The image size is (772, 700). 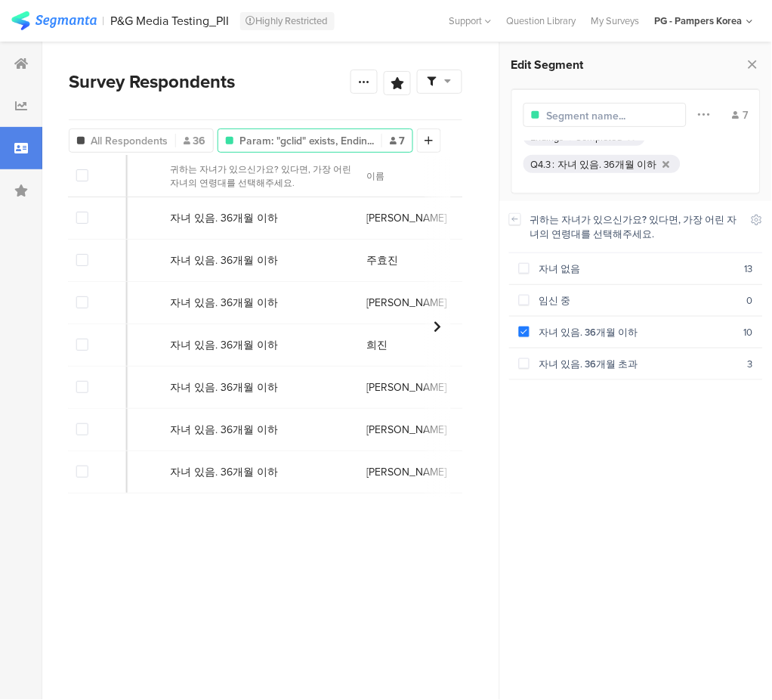 I want to click on section: 이름, so click(x=462, y=176).